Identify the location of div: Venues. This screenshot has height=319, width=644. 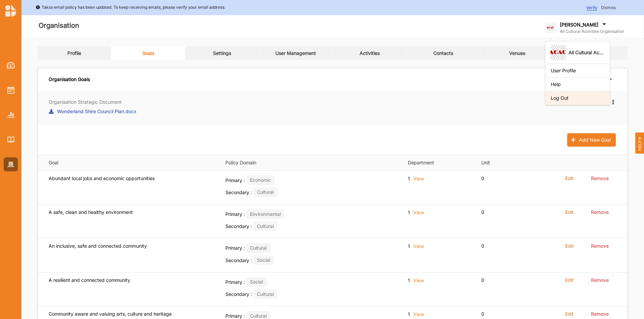
(517, 53).